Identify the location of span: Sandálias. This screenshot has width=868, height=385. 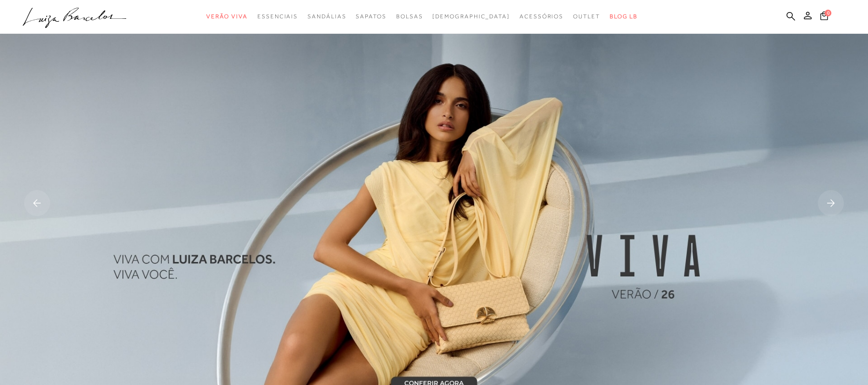
(327, 17).